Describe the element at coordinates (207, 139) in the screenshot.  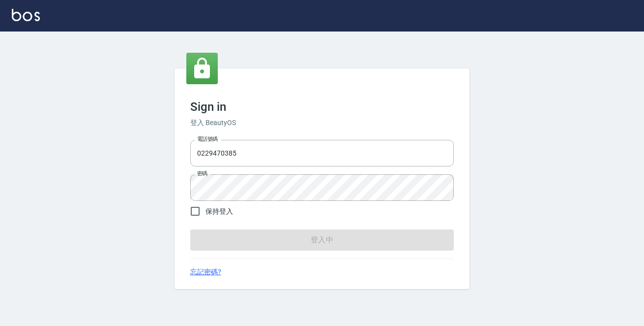
I see `label: 電話號碼` at that location.